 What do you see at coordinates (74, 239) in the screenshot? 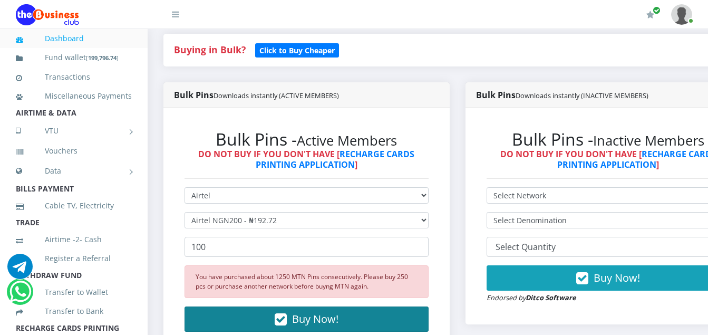
I see `a: Airtime -2- Cash` at bounding box center [74, 239].